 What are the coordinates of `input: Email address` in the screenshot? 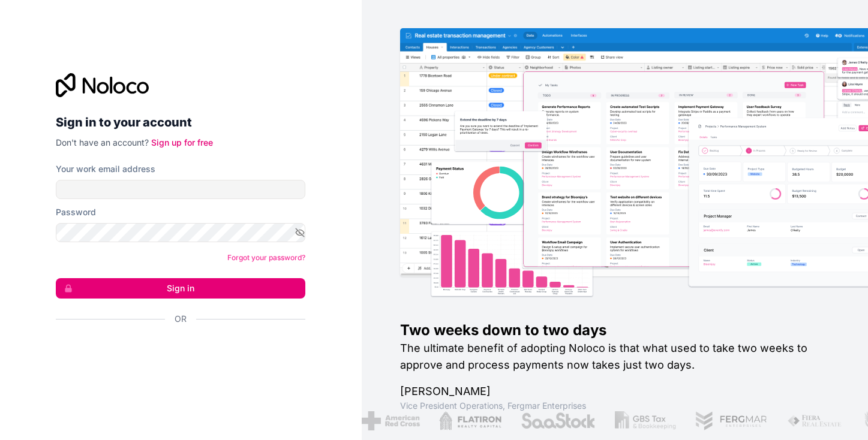 It's located at (181, 190).